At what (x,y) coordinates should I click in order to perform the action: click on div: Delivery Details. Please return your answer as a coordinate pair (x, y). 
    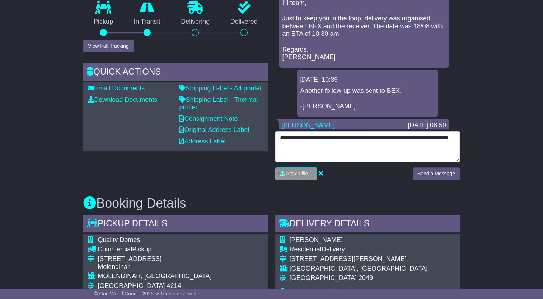
    Looking at the image, I should click on (367, 225).